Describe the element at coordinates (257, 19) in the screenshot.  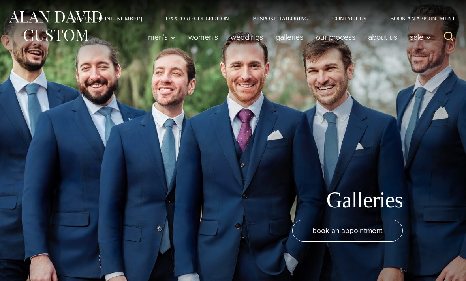
I see `nav: Secondary Navigation` at that location.